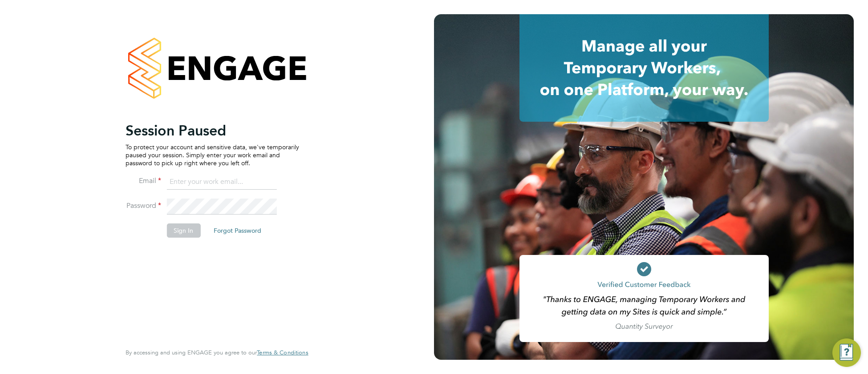  Describe the element at coordinates (282, 352) in the screenshot. I see `span: Terms & Conditions` at that location.